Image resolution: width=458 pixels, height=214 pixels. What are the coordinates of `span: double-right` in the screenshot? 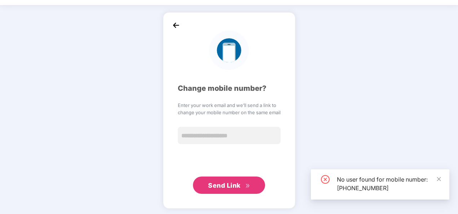 It's located at (248, 186).